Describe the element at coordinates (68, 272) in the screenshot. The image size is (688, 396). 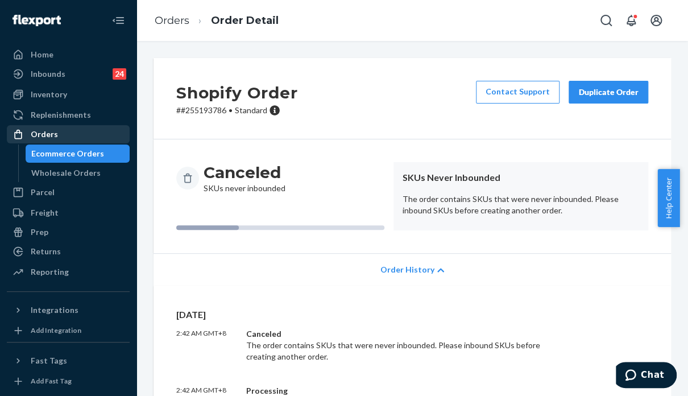
I see `a: Reporting` at that location.